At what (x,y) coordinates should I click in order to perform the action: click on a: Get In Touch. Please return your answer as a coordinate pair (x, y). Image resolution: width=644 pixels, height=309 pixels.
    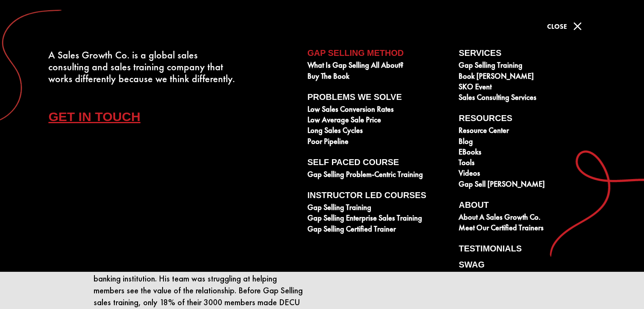
    Looking at the image, I should click on (101, 116).